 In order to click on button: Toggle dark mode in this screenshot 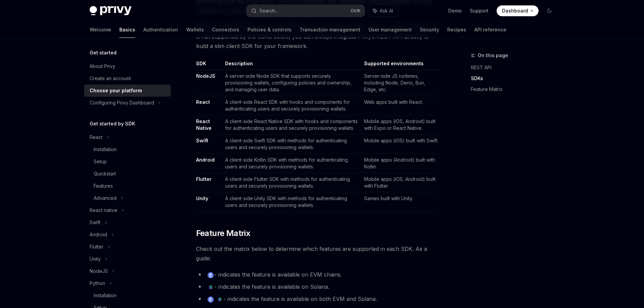, I will do `click(549, 10)`.